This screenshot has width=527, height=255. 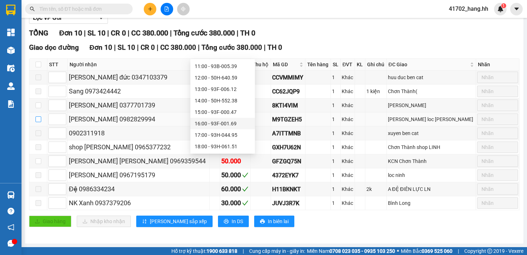 I want to click on button: printerIn biên lai, so click(x=274, y=222).